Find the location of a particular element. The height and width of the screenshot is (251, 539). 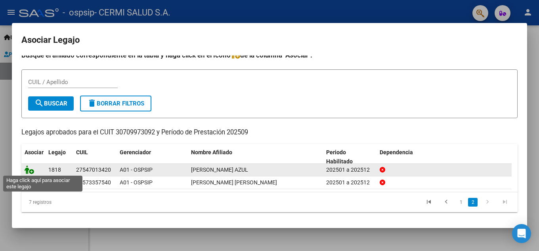

span: Gerenciador is located at coordinates (135, 152).